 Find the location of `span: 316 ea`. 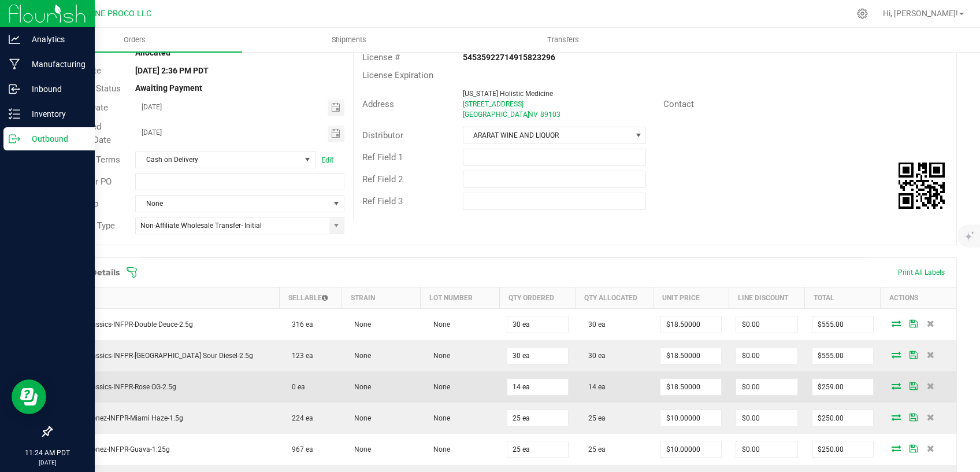

span: 316 ea is located at coordinates (300, 325).